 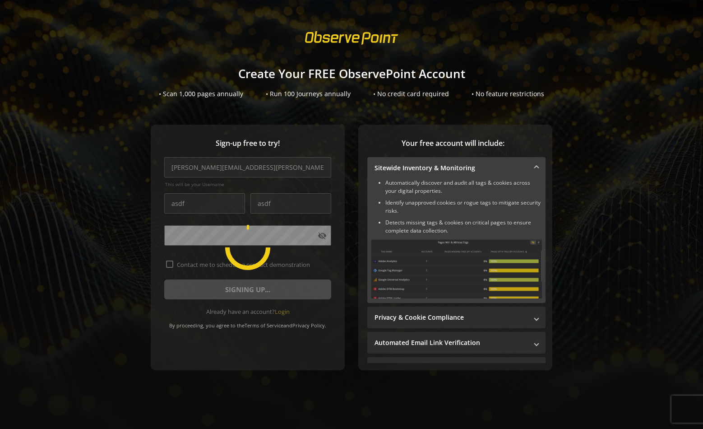 I want to click on li: Automatically discover and audit all tags & cookies across your digital properties., so click(x=464, y=187).